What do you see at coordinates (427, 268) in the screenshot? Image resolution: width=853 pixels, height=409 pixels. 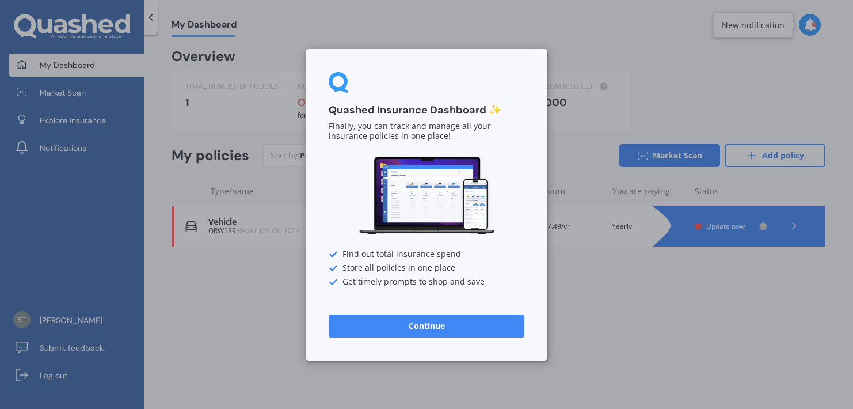 I see `div: Store all policies in one place` at bounding box center [427, 268].